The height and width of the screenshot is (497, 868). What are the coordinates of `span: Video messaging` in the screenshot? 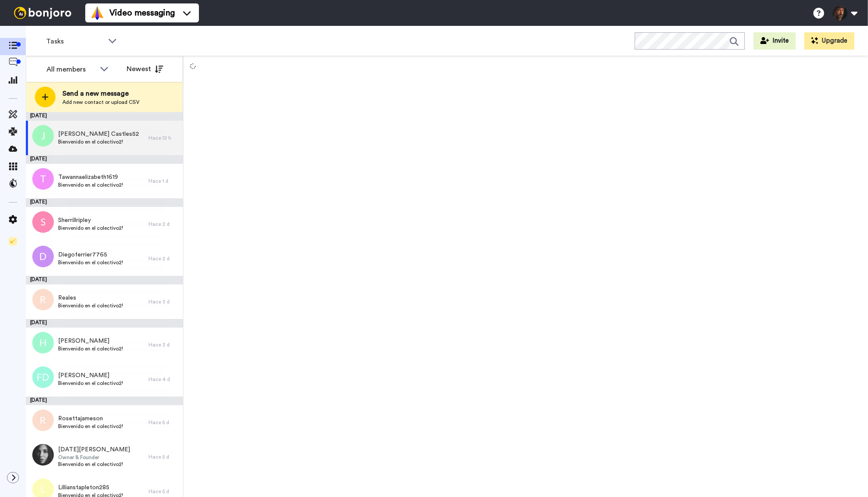 It's located at (142, 13).